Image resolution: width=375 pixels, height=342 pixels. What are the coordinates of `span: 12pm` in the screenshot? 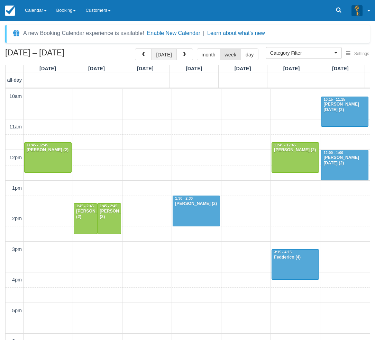 It's located at (16, 158).